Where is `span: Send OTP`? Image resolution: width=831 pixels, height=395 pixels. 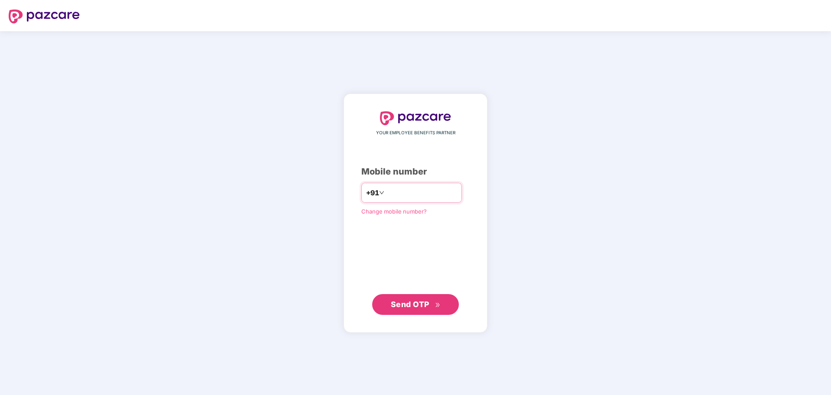
span: Send OTP is located at coordinates (410, 304).